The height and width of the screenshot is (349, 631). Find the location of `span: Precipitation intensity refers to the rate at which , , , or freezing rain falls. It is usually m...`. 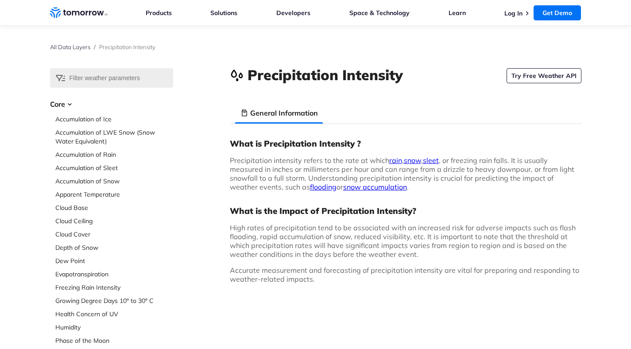

span: Precipitation intensity refers to the rate at which , , , or freezing rain falls. It is usually m... is located at coordinates (402, 173).